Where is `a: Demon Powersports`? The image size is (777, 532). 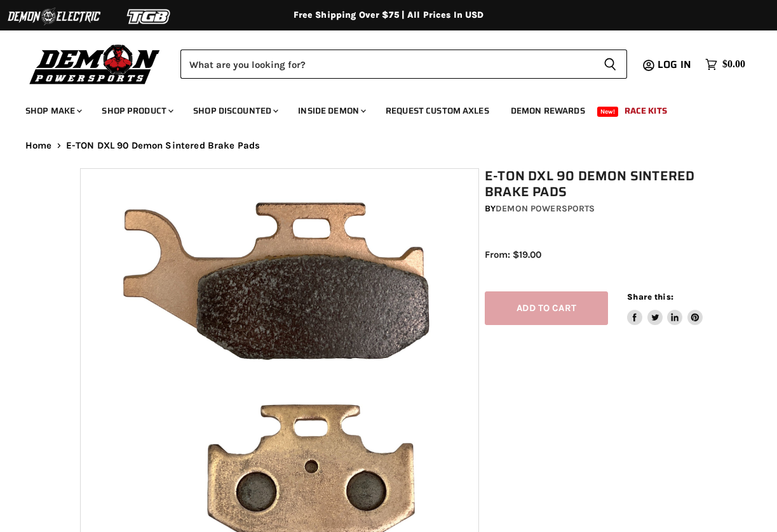 a: Demon Powersports is located at coordinates (545, 208).